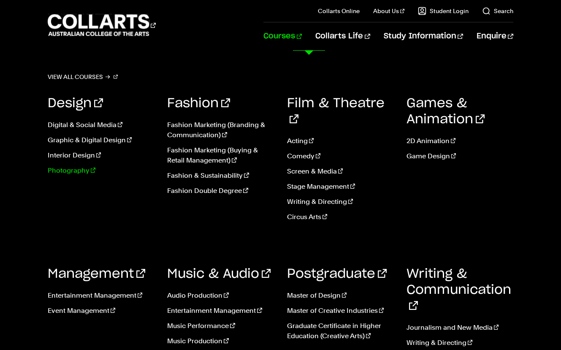 The image size is (561, 350). Describe the element at coordinates (495, 36) in the screenshot. I see `a: Enquire` at that location.